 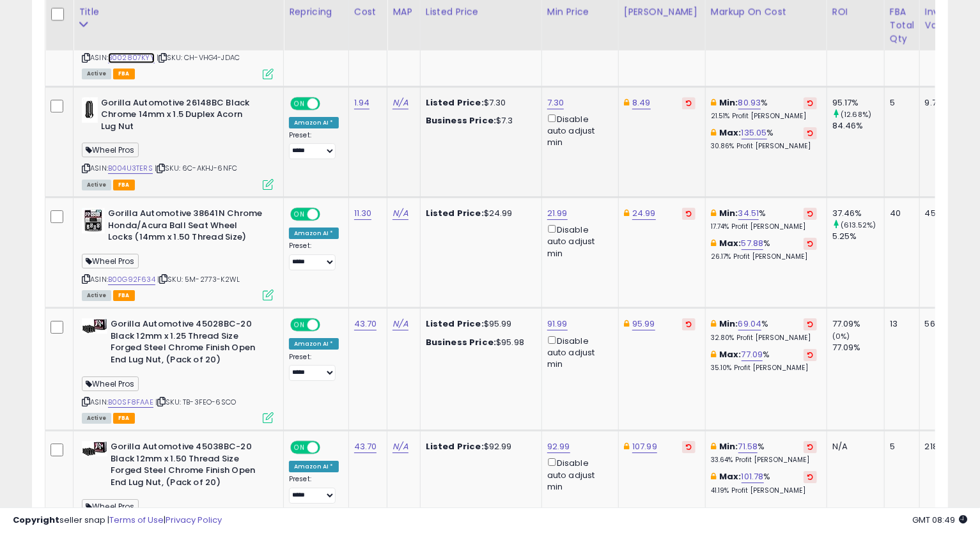 What do you see at coordinates (858, 126) in the screenshot?
I see `div: 84.46%` at bounding box center [858, 126].